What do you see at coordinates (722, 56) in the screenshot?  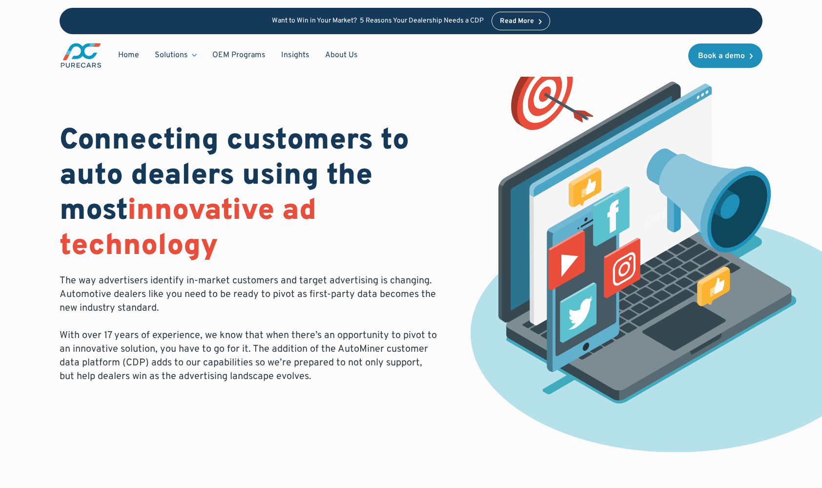 I see `div: Book a demo` at bounding box center [722, 56].